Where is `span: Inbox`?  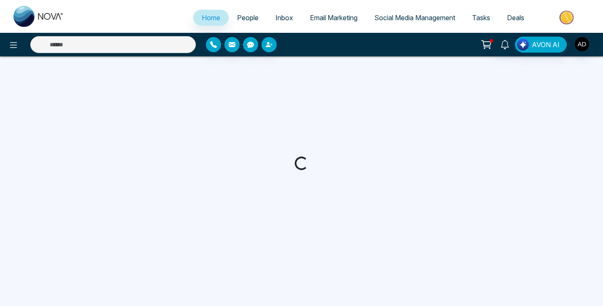 span: Inbox is located at coordinates (284, 18).